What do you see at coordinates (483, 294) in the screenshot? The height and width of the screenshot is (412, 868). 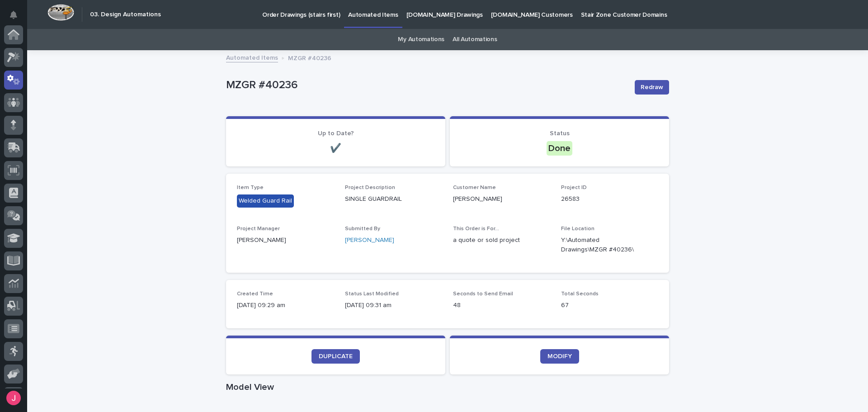 I see `span: Seconds to Send Email` at bounding box center [483, 294].